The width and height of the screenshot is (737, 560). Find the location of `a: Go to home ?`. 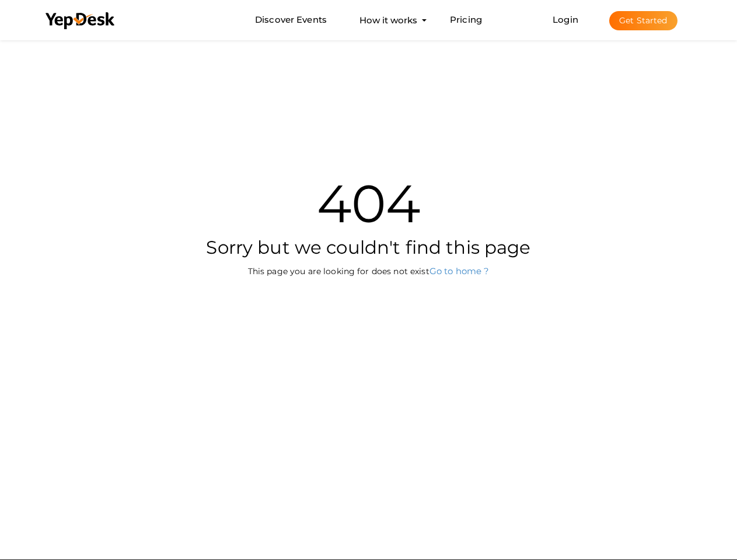

a: Go to home ? is located at coordinates (459, 271).